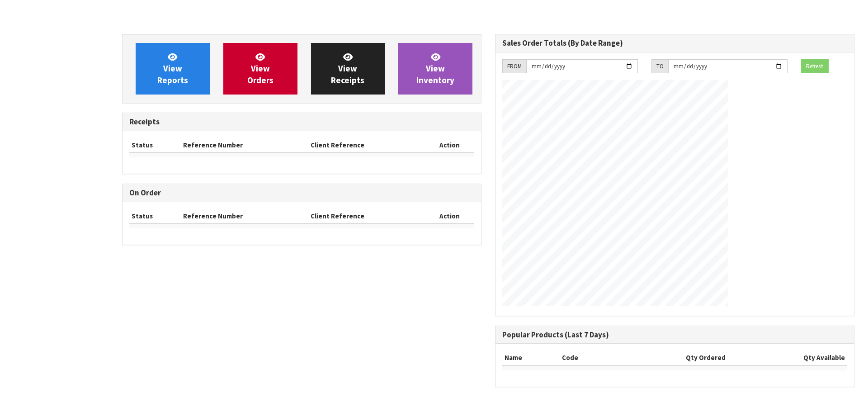 This screenshot has width=868, height=412. What do you see at coordinates (671, 358) in the screenshot?
I see `th: Qty Ordered` at bounding box center [671, 358].